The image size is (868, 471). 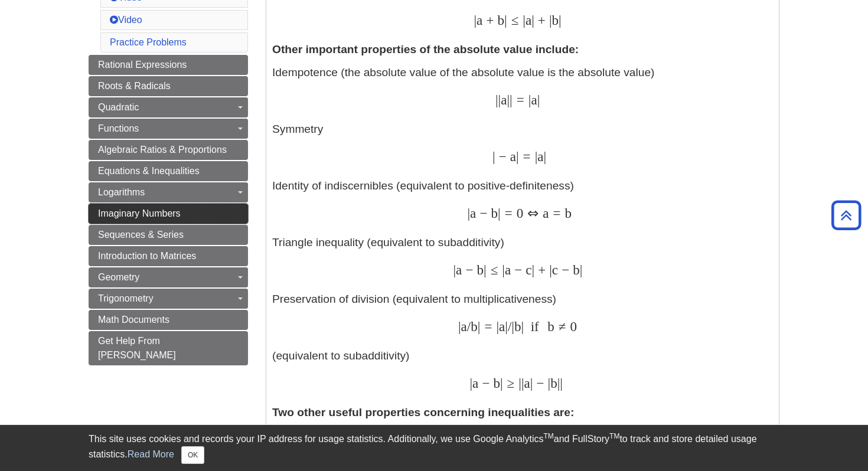 What do you see at coordinates (423, 412) in the screenshot?
I see `strong: Two other useful properties concerning inequalities are:` at bounding box center [423, 412].